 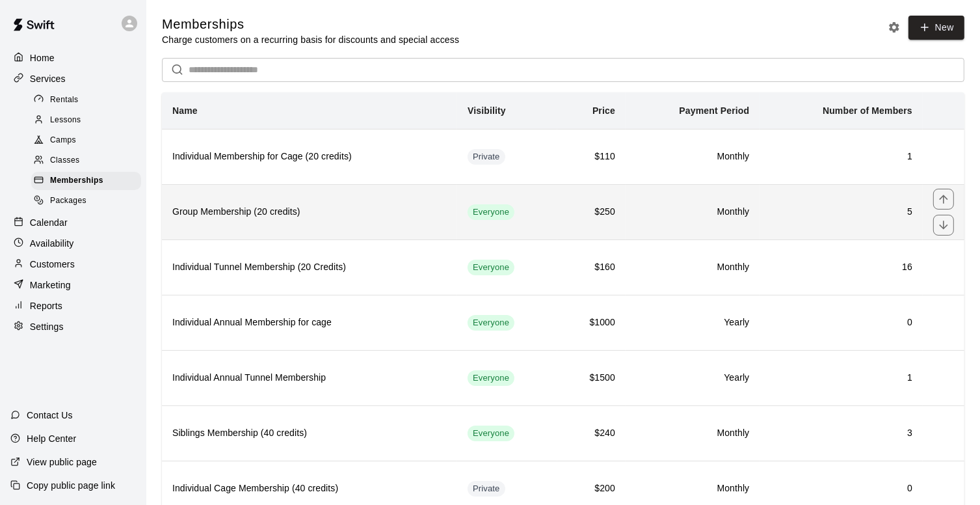 What do you see at coordinates (73, 223) in the screenshot?
I see `div: Calendar` at bounding box center [73, 223].